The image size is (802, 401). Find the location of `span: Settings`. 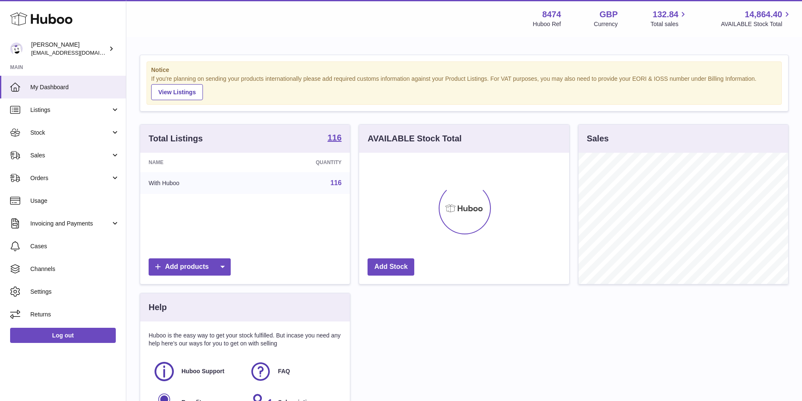

span: Settings is located at coordinates (75, 292).